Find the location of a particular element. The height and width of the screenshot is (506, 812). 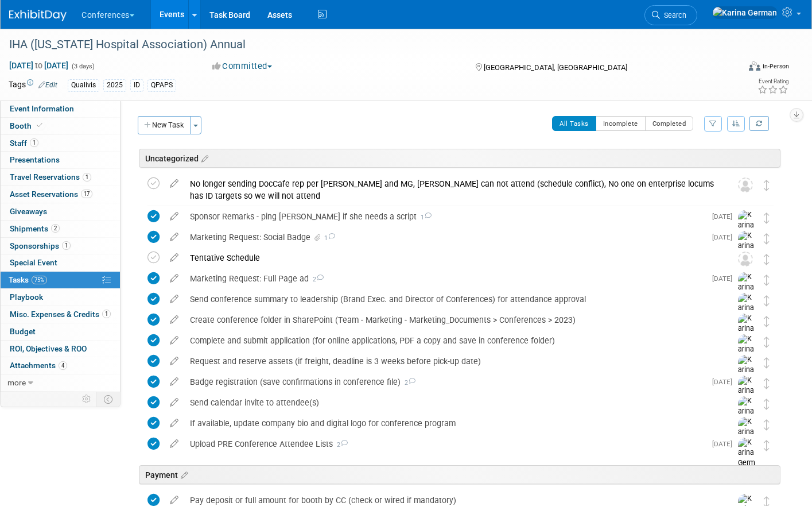

div: Marketing Request: Full Page ad is located at coordinates (445, 278).